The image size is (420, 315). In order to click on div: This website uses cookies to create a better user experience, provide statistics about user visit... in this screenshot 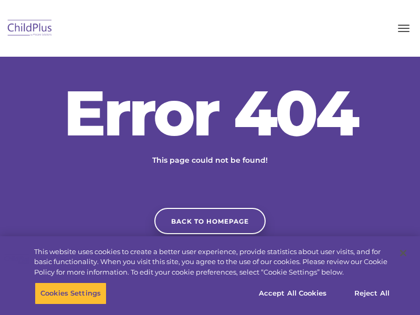, I will do `click(212, 262)`.